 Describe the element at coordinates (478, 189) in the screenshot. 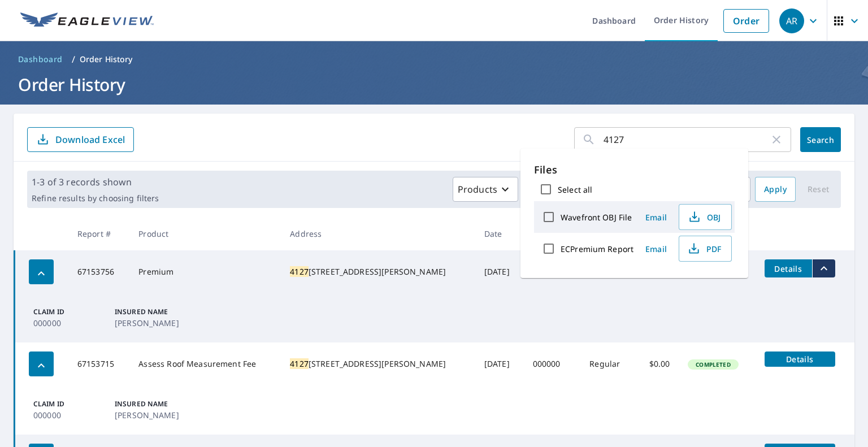

I see `p: Products` at that location.